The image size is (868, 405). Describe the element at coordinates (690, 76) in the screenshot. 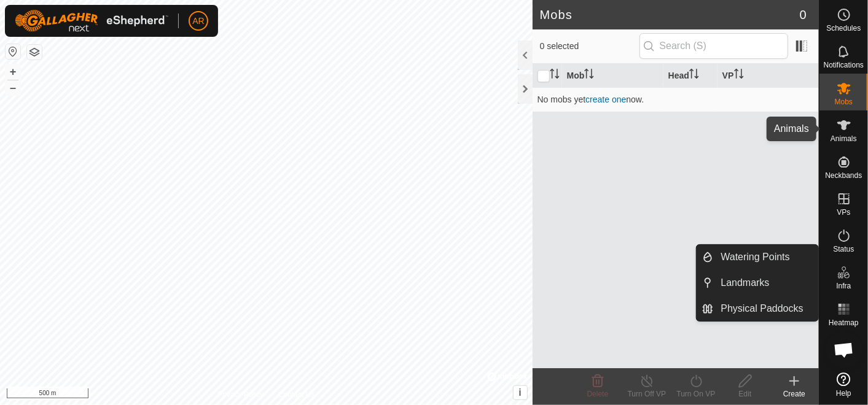

I see `th: Head` at that location.